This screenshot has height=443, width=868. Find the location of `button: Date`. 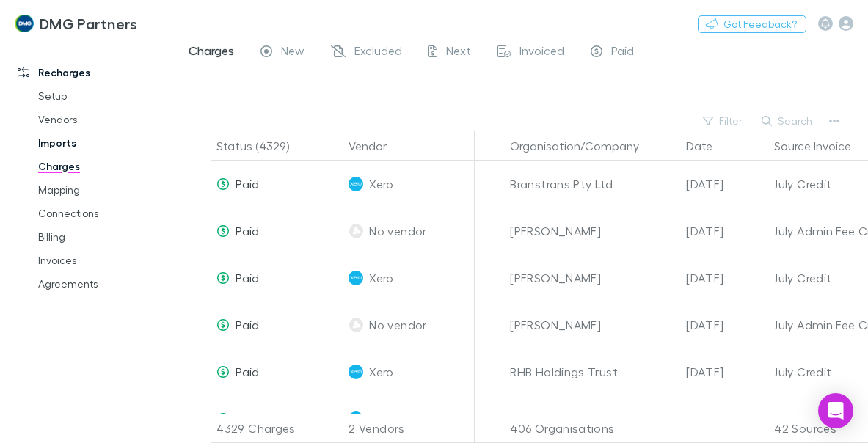

button: Date is located at coordinates (708, 146).